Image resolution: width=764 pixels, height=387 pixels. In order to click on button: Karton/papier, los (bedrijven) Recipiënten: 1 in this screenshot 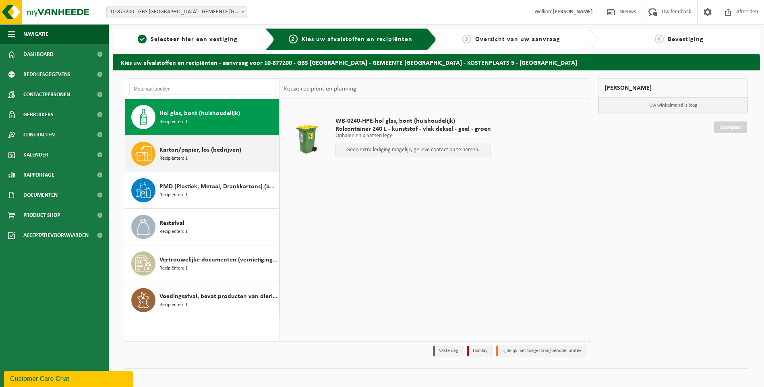, I will do `click(202, 154)`.